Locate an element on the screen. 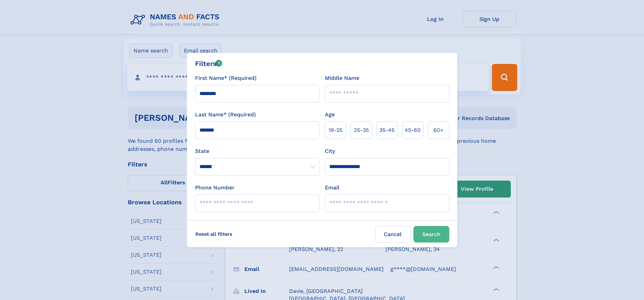  span: 45‑60 is located at coordinates (413, 130).